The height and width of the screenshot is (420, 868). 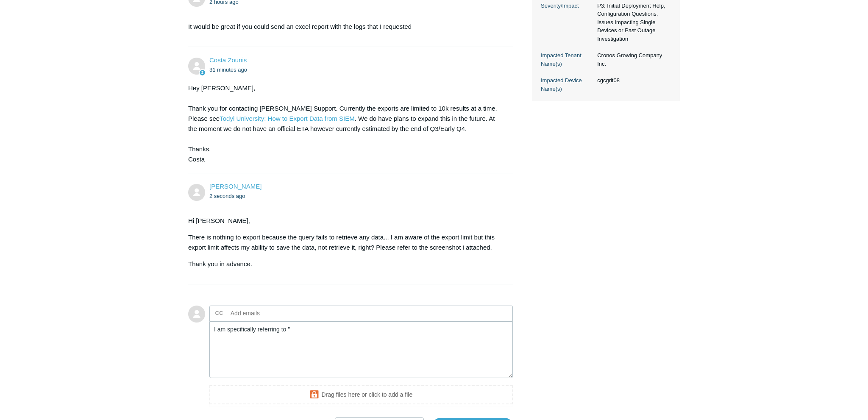 What do you see at coordinates (567, 85) in the screenshot?
I see `dt: Impacted Device Name(s)` at bounding box center [567, 85].